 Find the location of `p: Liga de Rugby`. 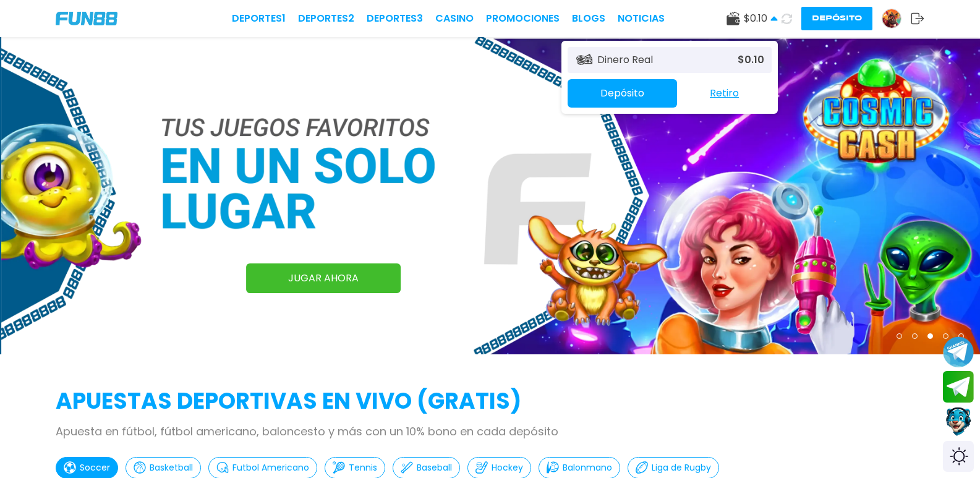

p: Liga de Rugby is located at coordinates (681, 467).